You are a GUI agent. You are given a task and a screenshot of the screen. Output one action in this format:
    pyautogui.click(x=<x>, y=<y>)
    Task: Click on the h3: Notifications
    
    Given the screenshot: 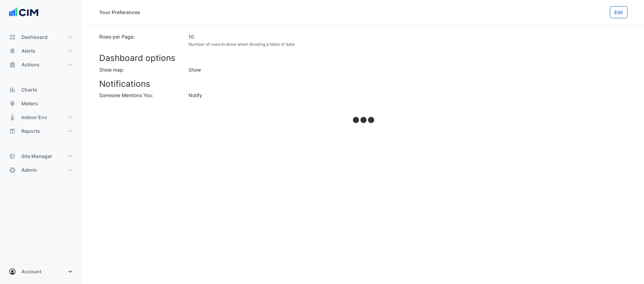 What is the action you would take?
    pyautogui.click(x=363, y=83)
    